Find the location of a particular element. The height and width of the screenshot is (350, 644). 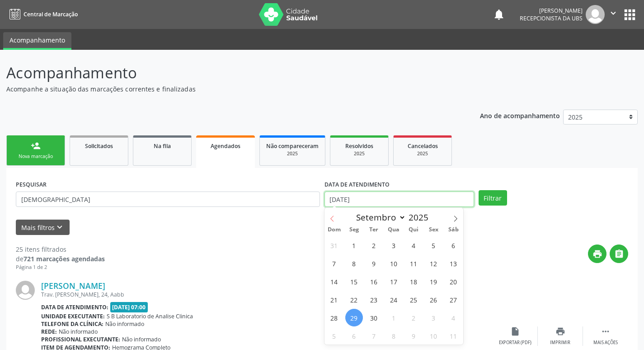

span: Setembro 10, 2025 is located at coordinates (394, 262).